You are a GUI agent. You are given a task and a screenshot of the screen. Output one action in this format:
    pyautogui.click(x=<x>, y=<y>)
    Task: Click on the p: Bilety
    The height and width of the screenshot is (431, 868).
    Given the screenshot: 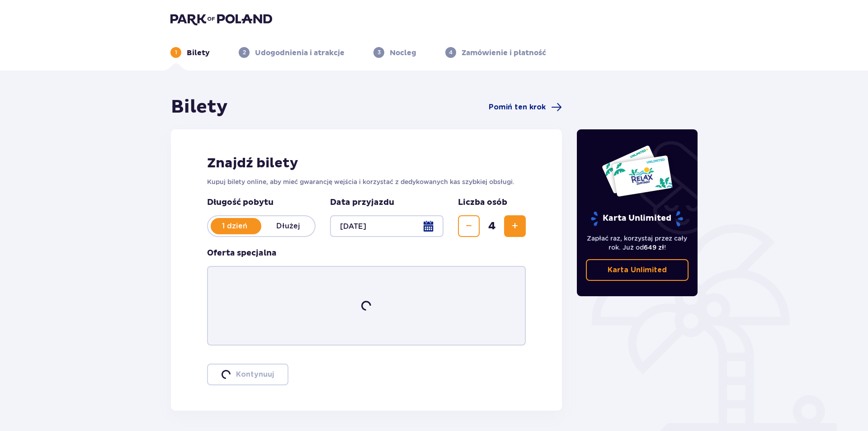 What is the action you would take?
    pyautogui.click(x=198, y=53)
    